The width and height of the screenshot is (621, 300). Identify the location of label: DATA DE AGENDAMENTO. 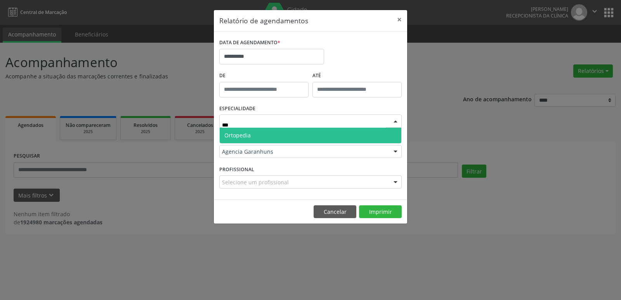
(250, 43).